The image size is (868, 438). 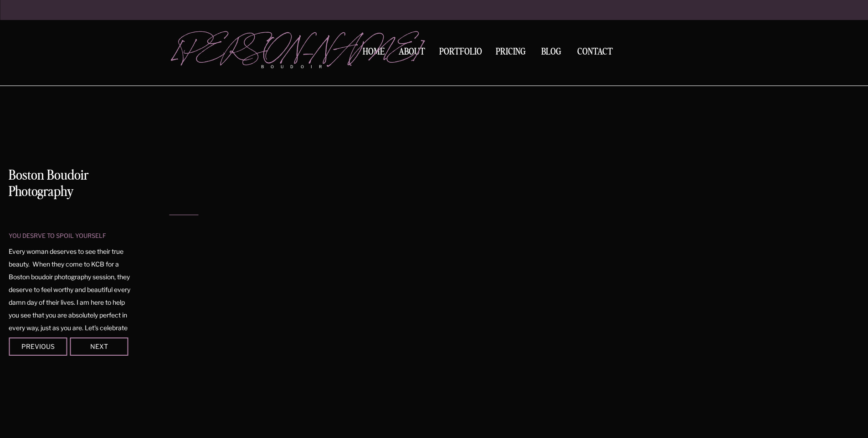 I want to click on div: Next, so click(x=99, y=347).